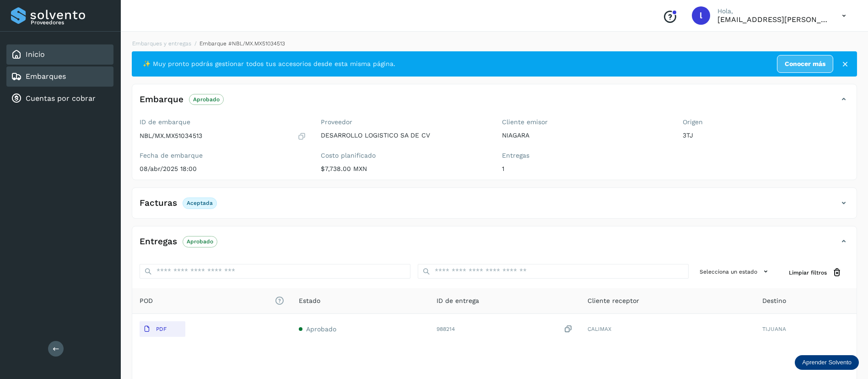  Describe the element at coordinates (667, 328) in the screenshot. I see `td: CALIMAX` at that location.